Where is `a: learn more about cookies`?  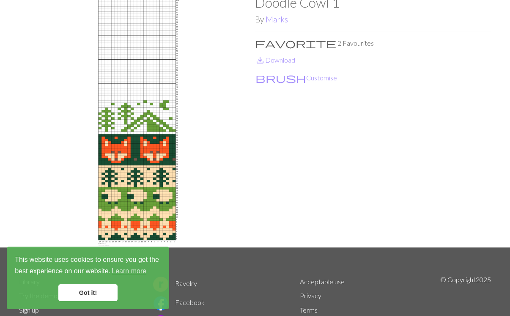 a: learn more about cookies is located at coordinates (129, 271).